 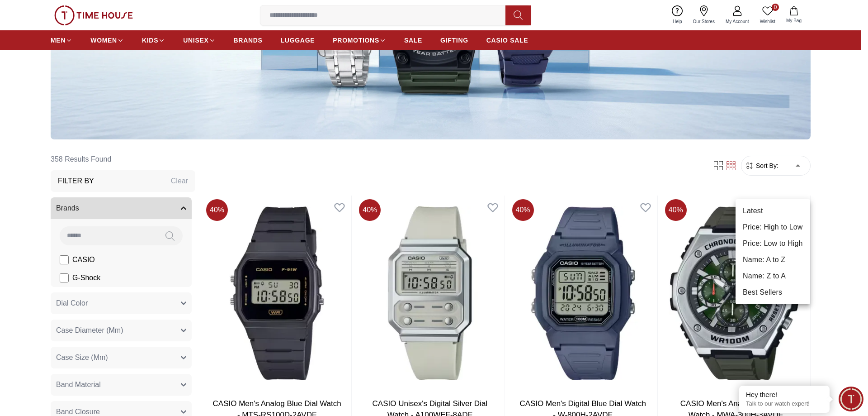 What do you see at coordinates (784, 394) in the screenshot?
I see `div: Hey there!` at bounding box center [784, 394].